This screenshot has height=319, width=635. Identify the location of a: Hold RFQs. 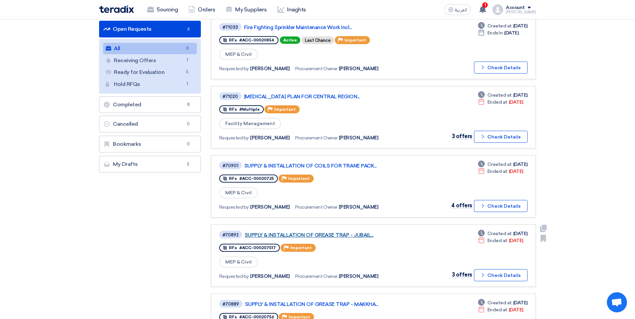
(150, 84).